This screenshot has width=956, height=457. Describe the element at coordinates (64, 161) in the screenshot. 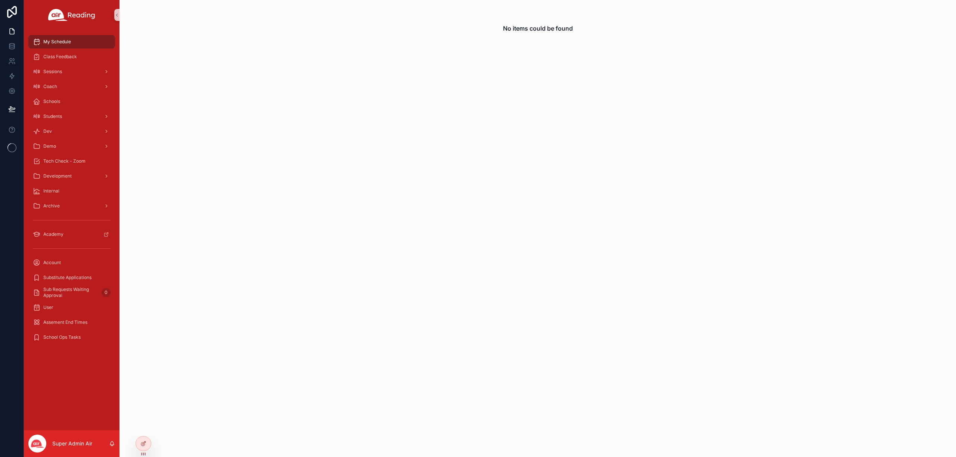

I see `span: Tech Check - Zoom` at that location.